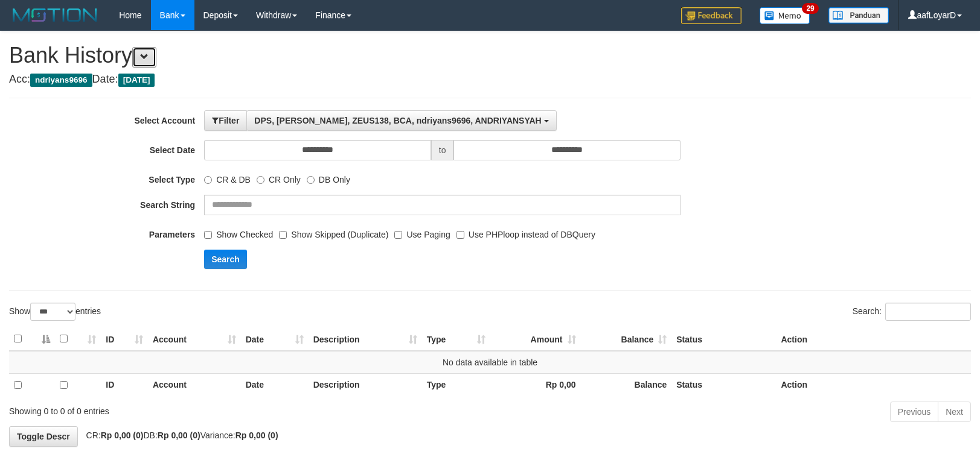  I want to click on label: Show Checked, so click(239, 232).